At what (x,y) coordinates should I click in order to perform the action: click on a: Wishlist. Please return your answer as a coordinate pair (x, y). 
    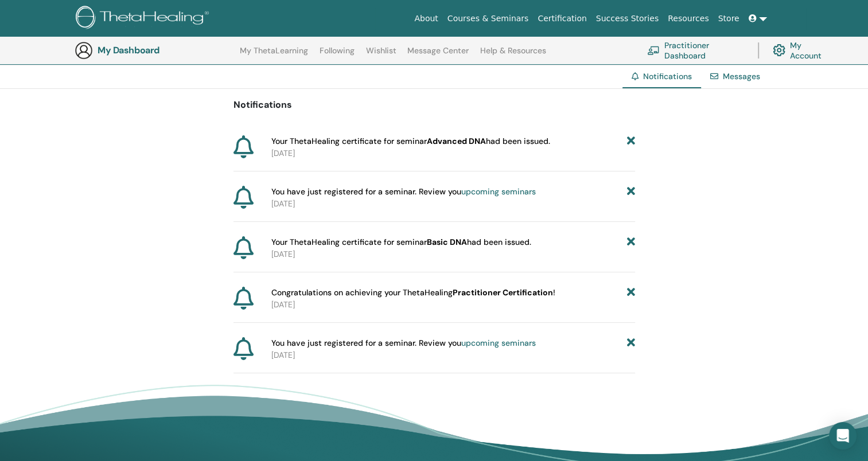
    Looking at the image, I should click on (381, 55).